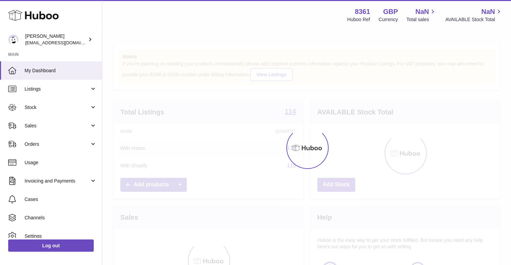 This screenshot has width=511, height=265. What do you see at coordinates (363, 12) in the screenshot?
I see `strong: 8361` at bounding box center [363, 12].